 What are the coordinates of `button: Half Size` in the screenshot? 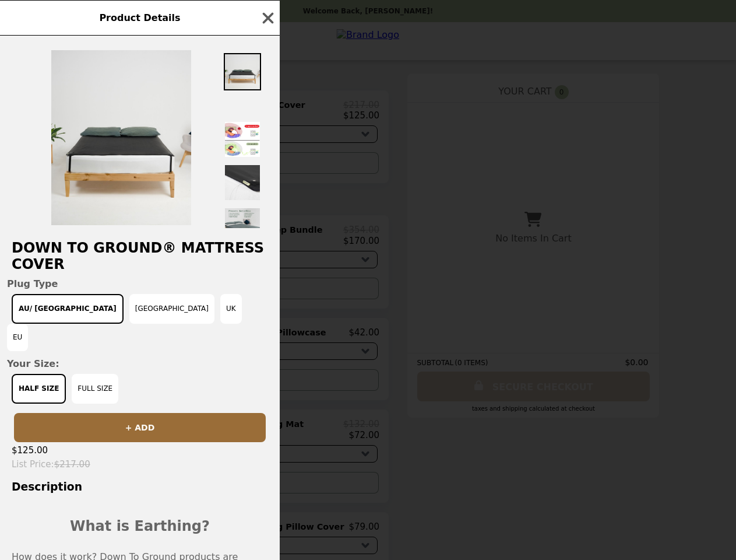 It's located at (39, 388).